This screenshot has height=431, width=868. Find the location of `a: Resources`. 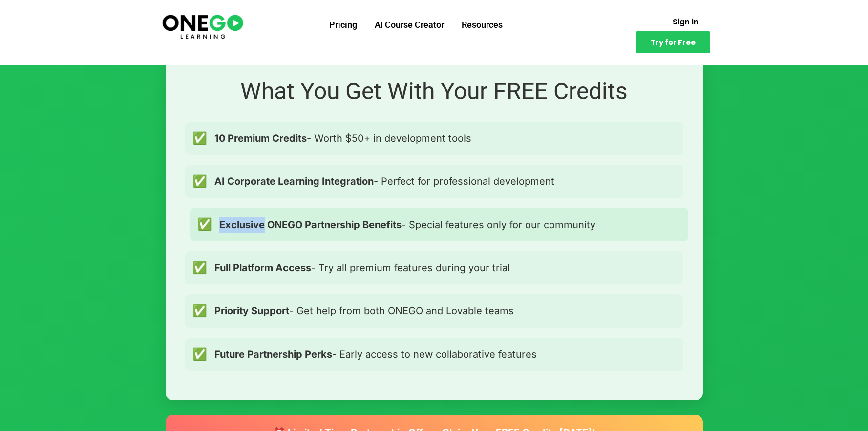

a: Resources is located at coordinates (482, 25).